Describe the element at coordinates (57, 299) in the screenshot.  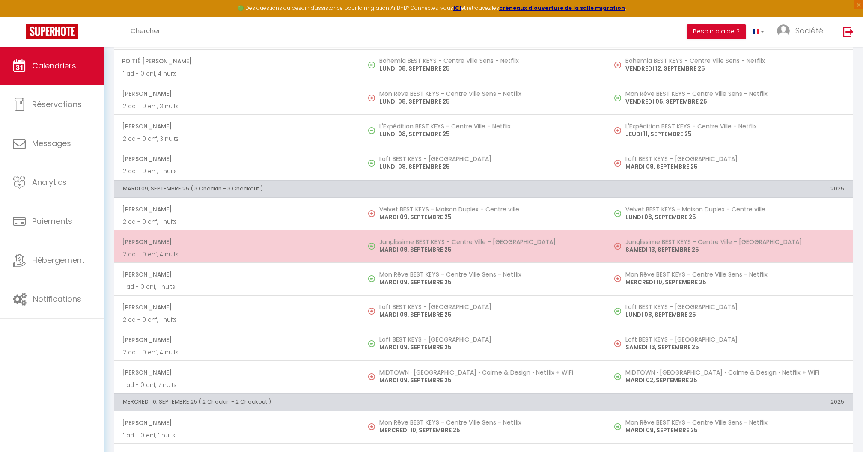
I see `span: Notifications` at that location.